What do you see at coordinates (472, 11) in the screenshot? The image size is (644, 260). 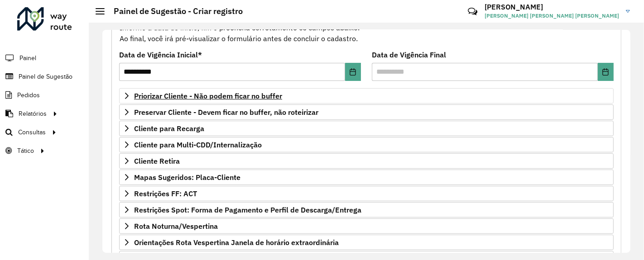 I see `a: Contato Rápido` at bounding box center [472, 11].